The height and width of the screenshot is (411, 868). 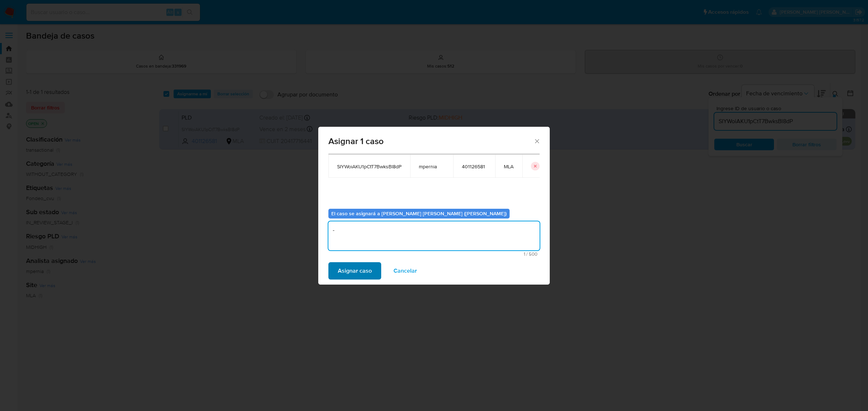 I want to click on span: Cancelar, so click(x=405, y=271).